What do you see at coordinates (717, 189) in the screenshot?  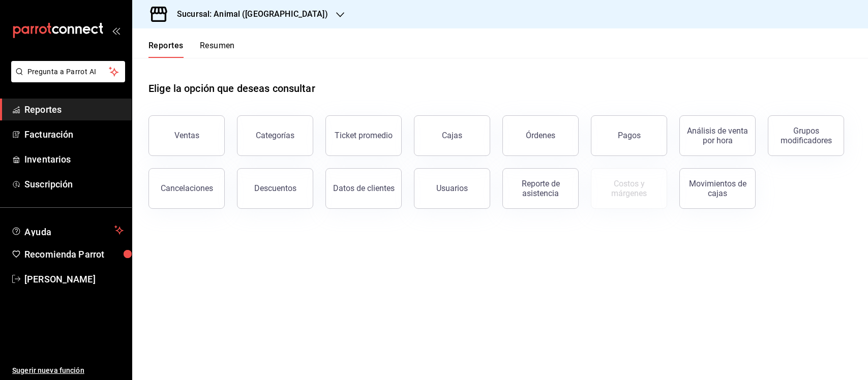 I see `button: Movimientos de cajas` at bounding box center [717, 189].